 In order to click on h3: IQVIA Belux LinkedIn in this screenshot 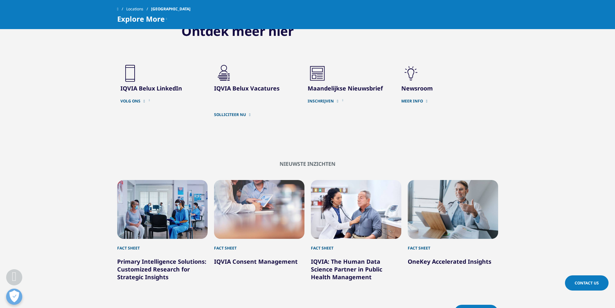, I will do `click(162, 88)`.